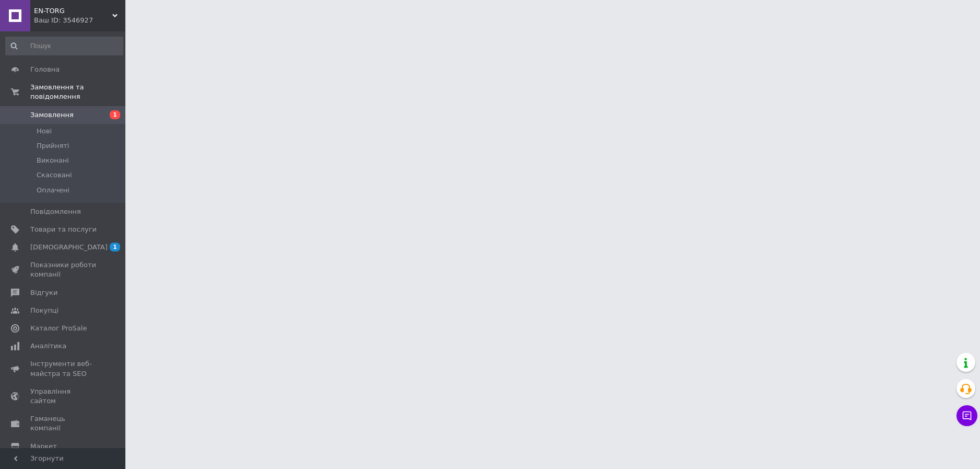  Describe the element at coordinates (63, 369) in the screenshot. I see `span: Інструменти веб-майстра та SEO` at that location.